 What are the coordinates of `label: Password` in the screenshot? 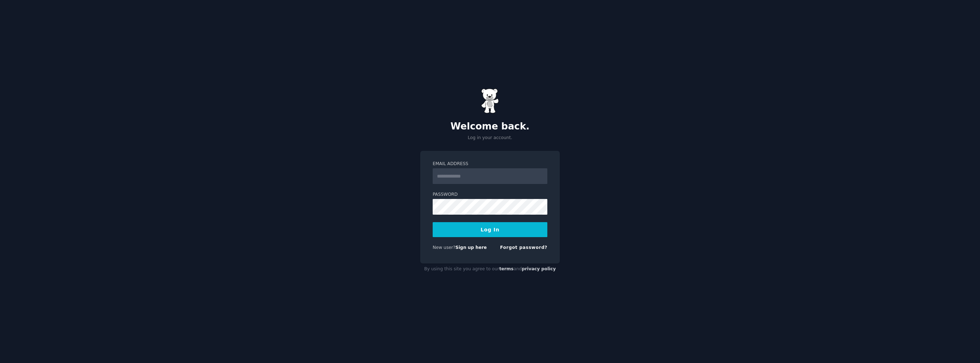 It's located at (490, 195).